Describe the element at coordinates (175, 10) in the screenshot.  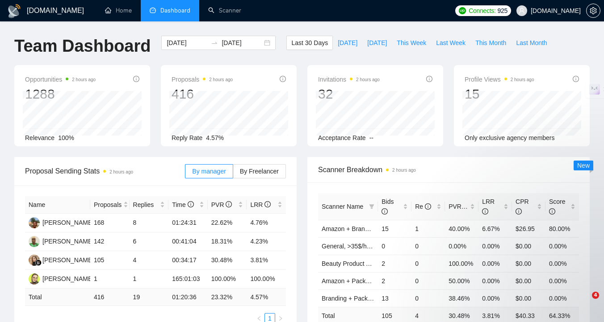
I see `span: Dashboard` at that location.